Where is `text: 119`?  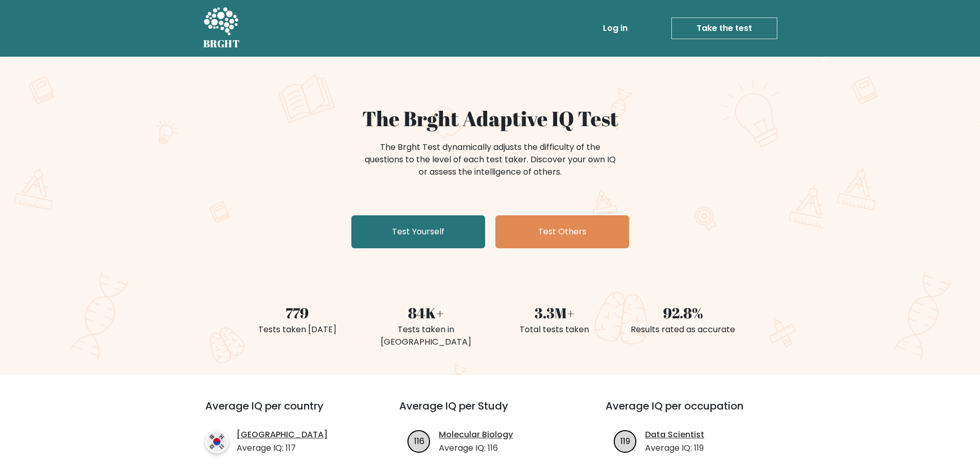 text: 119 is located at coordinates (625, 440).